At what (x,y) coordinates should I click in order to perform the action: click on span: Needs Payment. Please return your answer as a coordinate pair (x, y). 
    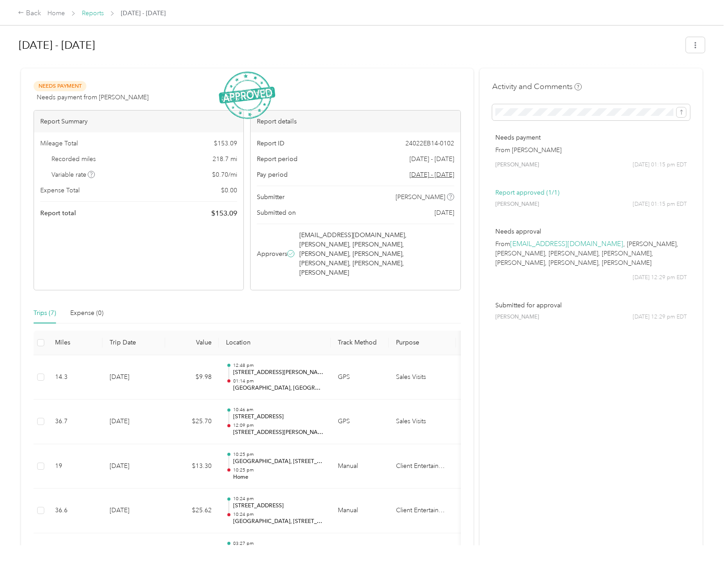
    Looking at the image, I should click on (60, 86).